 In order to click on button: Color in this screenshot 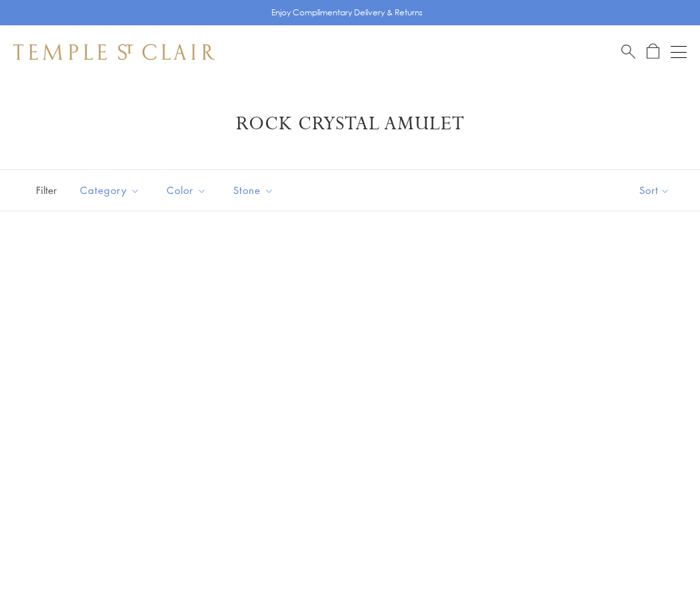, I will do `click(187, 190)`.